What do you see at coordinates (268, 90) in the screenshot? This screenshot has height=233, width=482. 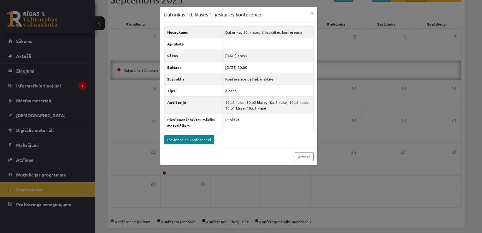 I see `td: Klases` at bounding box center [268, 90].